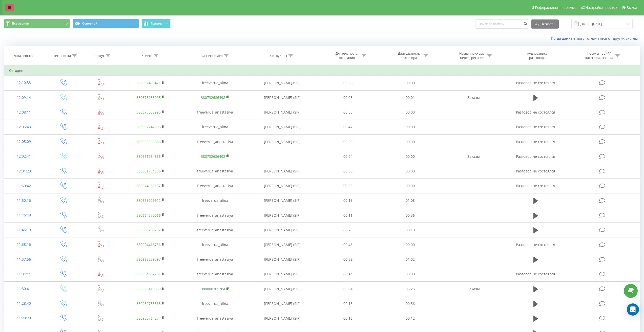 Image resolution: width=644 pixels, height=332 pixels. I want to click on a: 380678029912, so click(149, 200).